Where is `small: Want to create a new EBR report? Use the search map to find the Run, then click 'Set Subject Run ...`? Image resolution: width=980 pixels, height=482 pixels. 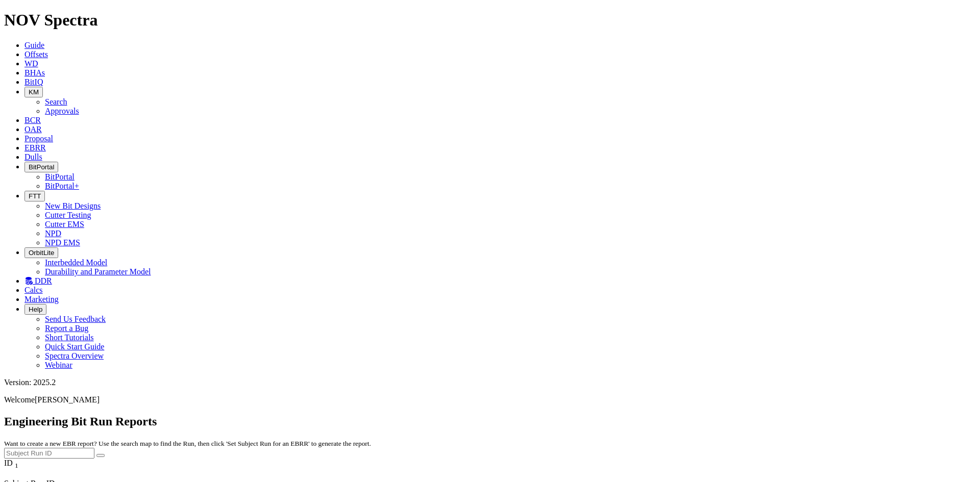
small: Want to create a new EBR report? Use the search map to find the Run, then click 'Set Subject Run ... is located at coordinates (187, 443).